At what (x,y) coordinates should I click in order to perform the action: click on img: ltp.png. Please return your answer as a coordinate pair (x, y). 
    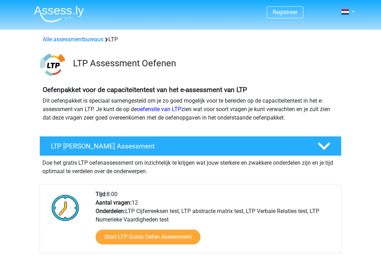
    Looking at the image, I should click on (52, 64).